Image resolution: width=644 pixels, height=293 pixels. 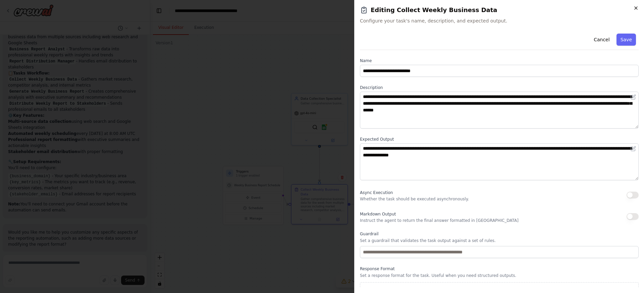 I want to click on span: Async Execution, so click(x=377, y=193).